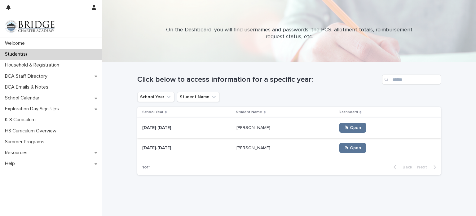 The height and width of the screenshot is (216, 476). What do you see at coordinates (412, 79) in the screenshot?
I see `div: Search` at bounding box center [412, 79].